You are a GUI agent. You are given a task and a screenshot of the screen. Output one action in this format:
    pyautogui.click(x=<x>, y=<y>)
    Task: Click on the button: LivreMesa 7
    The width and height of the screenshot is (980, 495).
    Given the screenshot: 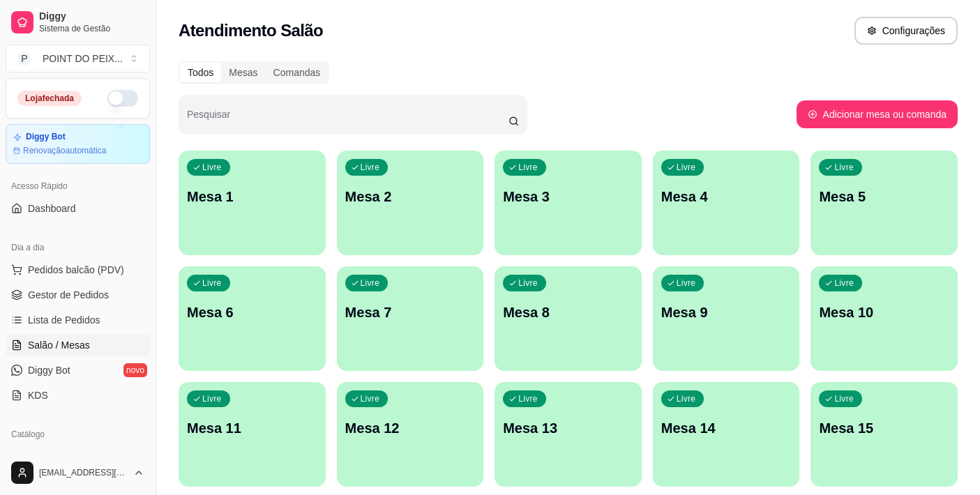 What is the action you would take?
    pyautogui.click(x=410, y=319)
    